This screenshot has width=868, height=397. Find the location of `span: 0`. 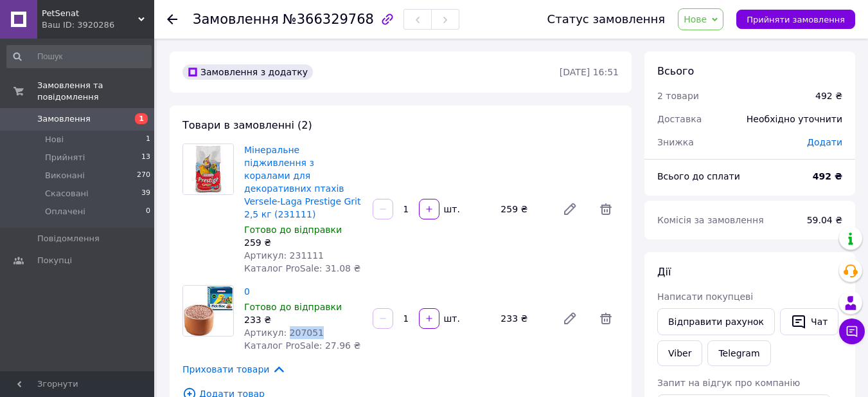

span: 0 is located at coordinates (148, 212).